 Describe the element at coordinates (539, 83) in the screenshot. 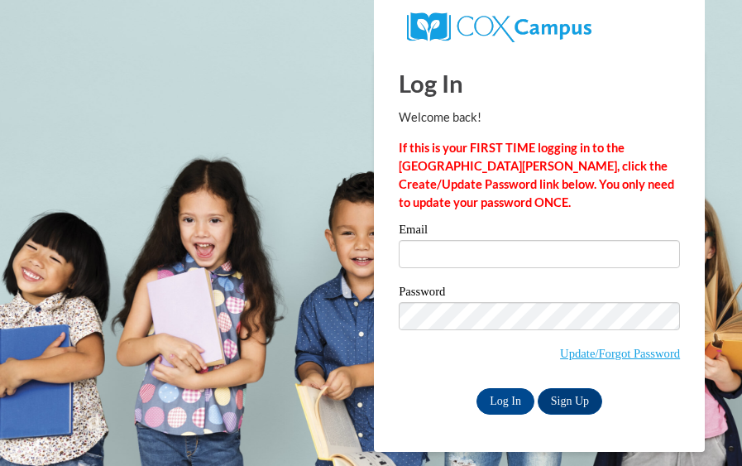

I see `h1: Log In` at that location.